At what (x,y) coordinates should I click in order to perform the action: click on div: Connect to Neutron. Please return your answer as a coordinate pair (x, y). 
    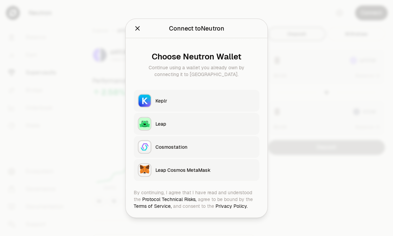
    Looking at the image, I should click on (196, 28).